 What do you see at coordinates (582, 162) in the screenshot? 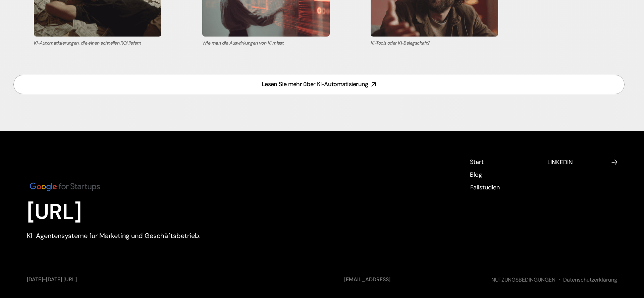
I see `nav: Links zu sozialen Medien` at bounding box center [582, 162].